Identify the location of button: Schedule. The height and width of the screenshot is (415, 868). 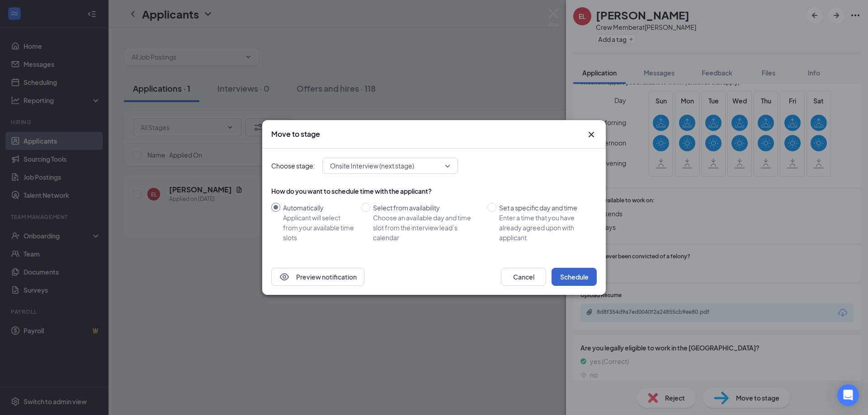
(574, 277).